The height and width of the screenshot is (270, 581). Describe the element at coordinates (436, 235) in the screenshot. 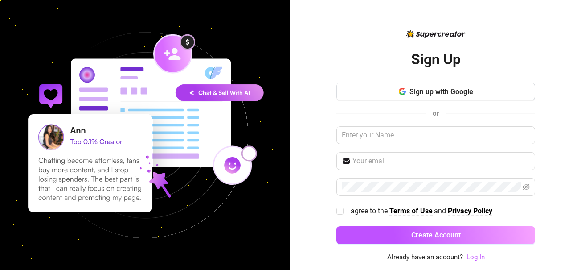

I see `button: Create Account` at that location.